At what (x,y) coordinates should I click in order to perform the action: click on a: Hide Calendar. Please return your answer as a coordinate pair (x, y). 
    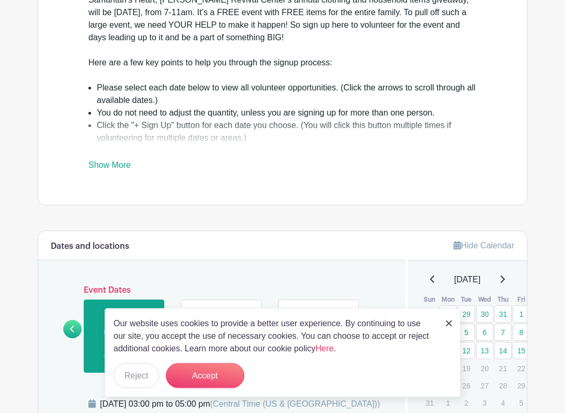
    Looking at the image, I should click on (484, 246).